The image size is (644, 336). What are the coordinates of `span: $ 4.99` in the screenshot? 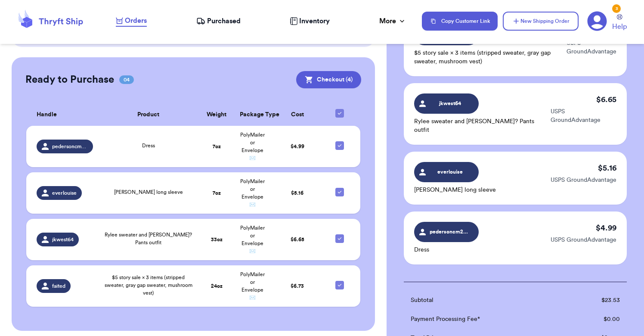 It's located at (298, 146).